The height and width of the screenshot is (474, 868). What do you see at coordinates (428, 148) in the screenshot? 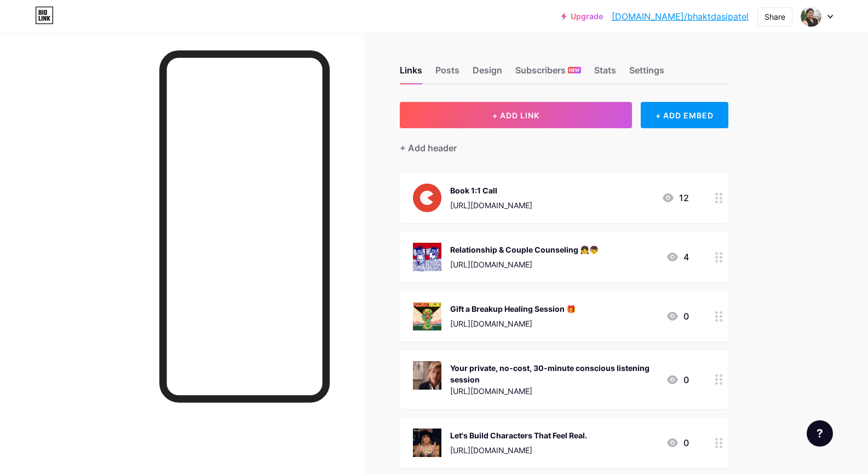
I see `div: + Add header` at bounding box center [428, 148].